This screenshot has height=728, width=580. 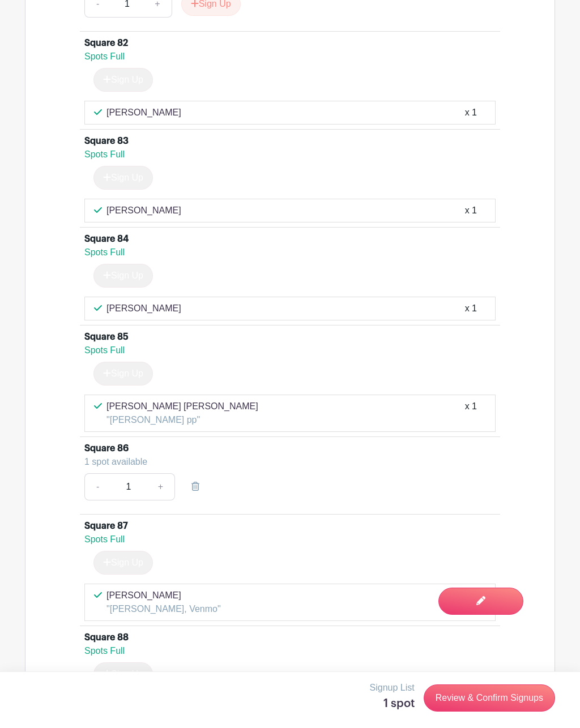 What do you see at coordinates (106, 337) in the screenshot?
I see `div: Square 85` at bounding box center [106, 337].